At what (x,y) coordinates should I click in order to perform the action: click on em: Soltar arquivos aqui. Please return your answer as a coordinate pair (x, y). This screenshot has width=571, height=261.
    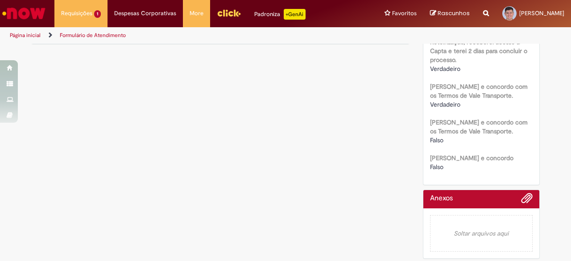
    Looking at the image, I should click on (481, 233).